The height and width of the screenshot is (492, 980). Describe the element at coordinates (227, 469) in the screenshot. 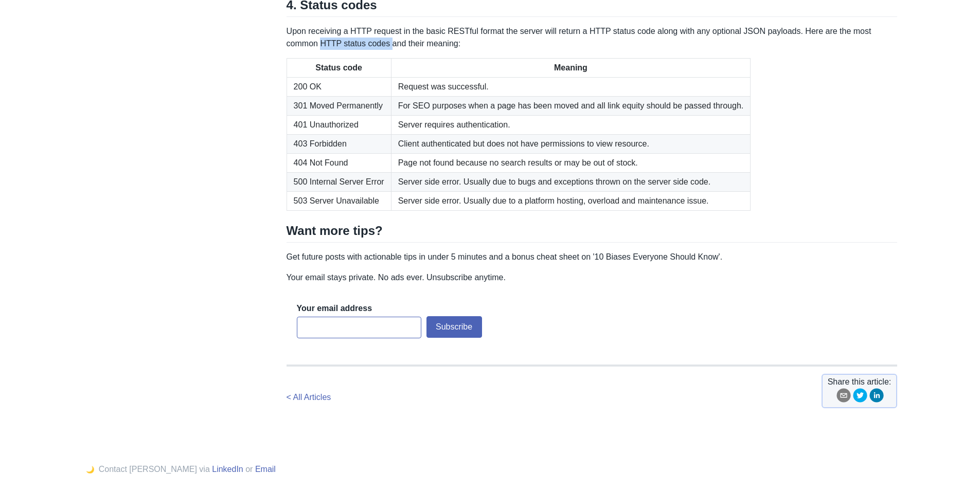

I see `a: LinkedIn` at that location.